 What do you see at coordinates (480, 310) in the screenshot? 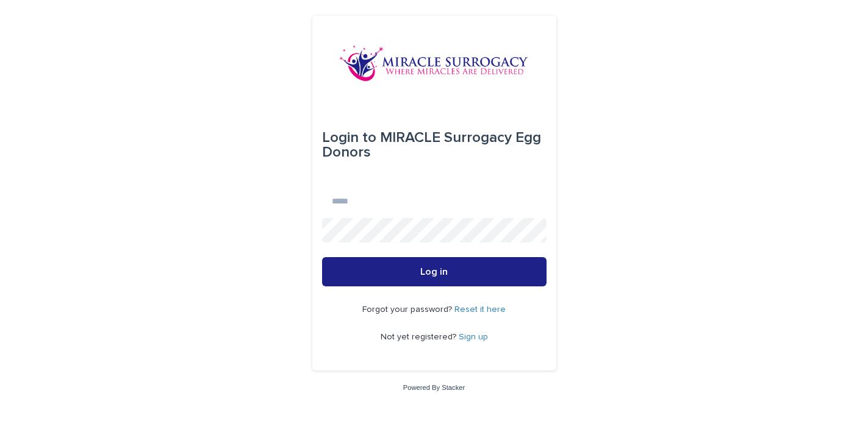
I see `a: Reset it here` at bounding box center [480, 310].